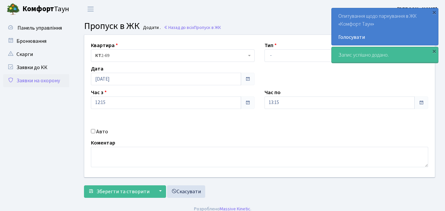 This screenshot has width=445, height=211. I want to click on b: Комфорт, so click(38, 9).